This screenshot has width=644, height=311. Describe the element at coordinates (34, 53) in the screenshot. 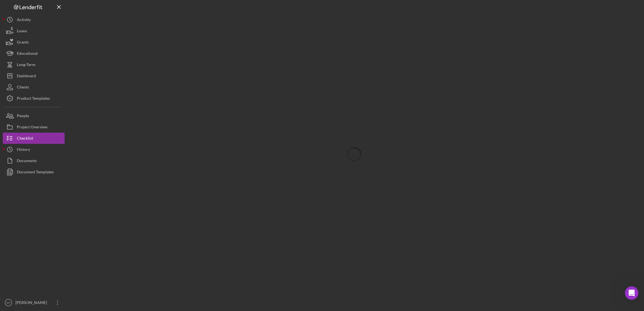

I see `a: Educational` at that location.